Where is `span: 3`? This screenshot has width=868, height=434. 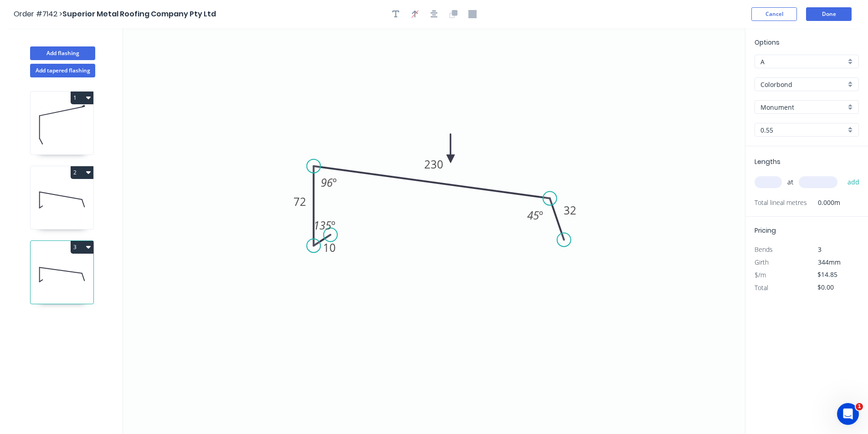 span: 3 is located at coordinates (819, 249).